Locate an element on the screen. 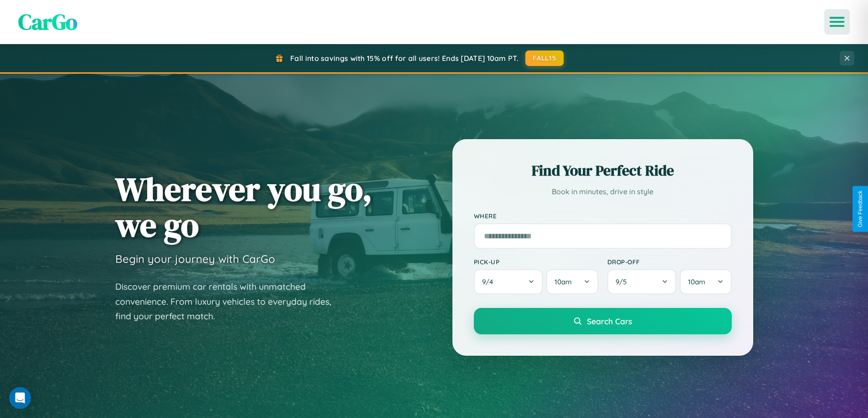 The height and width of the screenshot is (418, 868). div: Give Feedback is located at coordinates (860, 209).